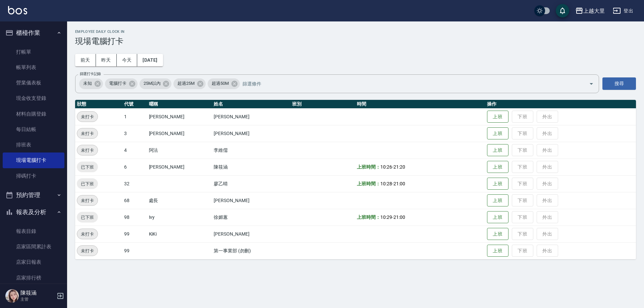 This screenshot has width=644, height=308. I want to click on td: 3, so click(134, 133).